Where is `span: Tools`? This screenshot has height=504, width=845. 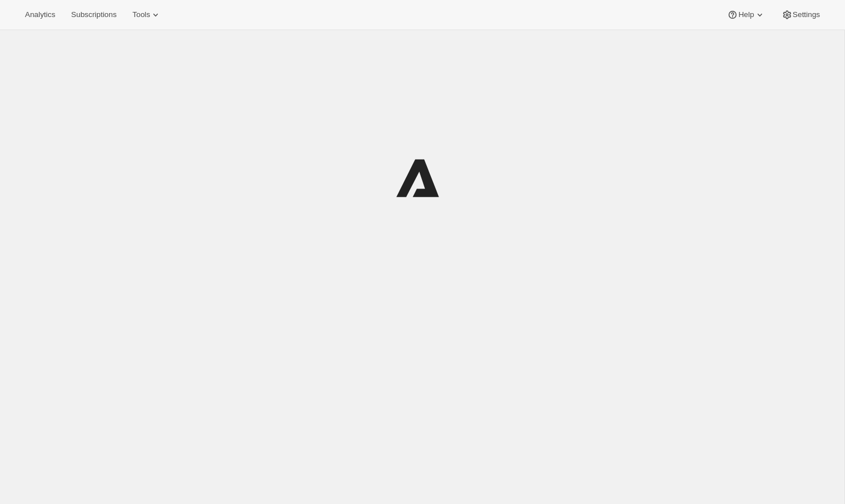 span: Tools is located at coordinates (141, 15).